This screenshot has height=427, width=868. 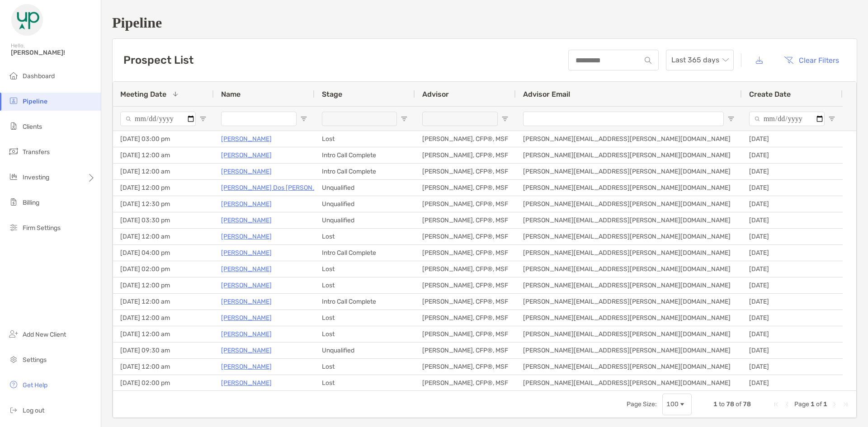 What do you see at coordinates (14, 202) in the screenshot?
I see `img: billing icon` at bounding box center [14, 202].